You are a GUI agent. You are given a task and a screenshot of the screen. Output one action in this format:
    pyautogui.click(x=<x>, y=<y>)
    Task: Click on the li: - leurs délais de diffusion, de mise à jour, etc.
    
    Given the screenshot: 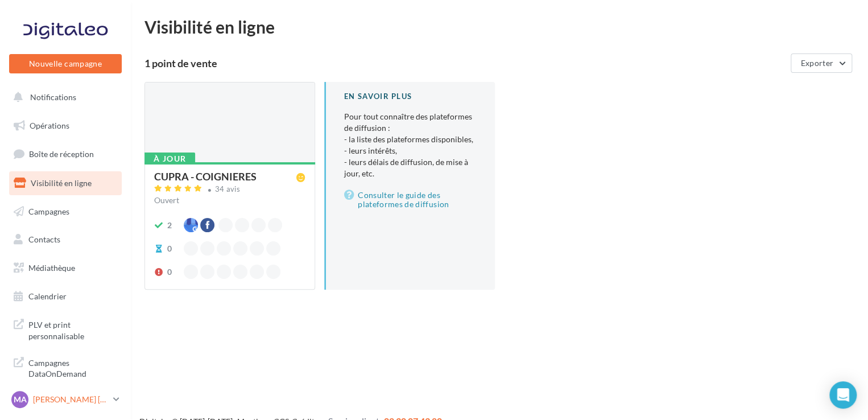 What is the action you would take?
    pyautogui.click(x=410, y=168)
    